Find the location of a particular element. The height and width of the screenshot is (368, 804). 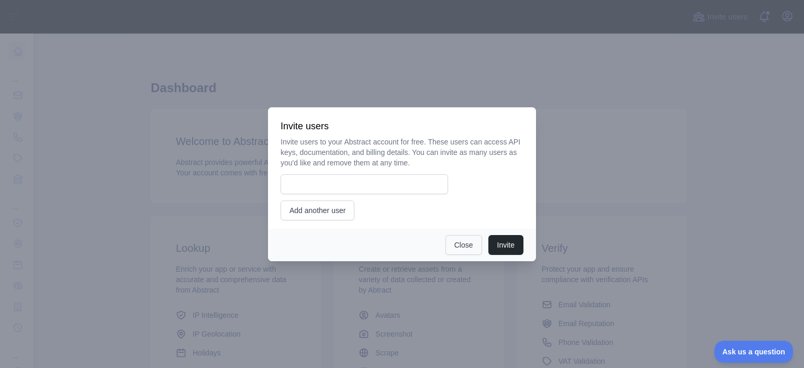

p: Invite users to your Abstract account for free. These users can access API keys, documentation, a... is located at coordinates (402, 152).